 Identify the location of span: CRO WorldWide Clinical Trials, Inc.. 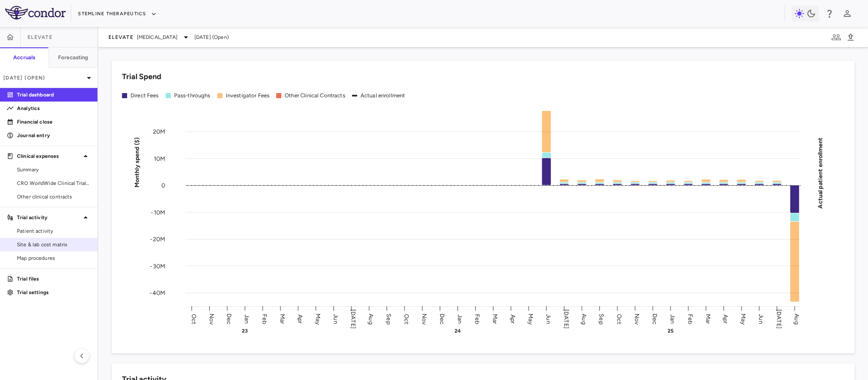
(54, 183).